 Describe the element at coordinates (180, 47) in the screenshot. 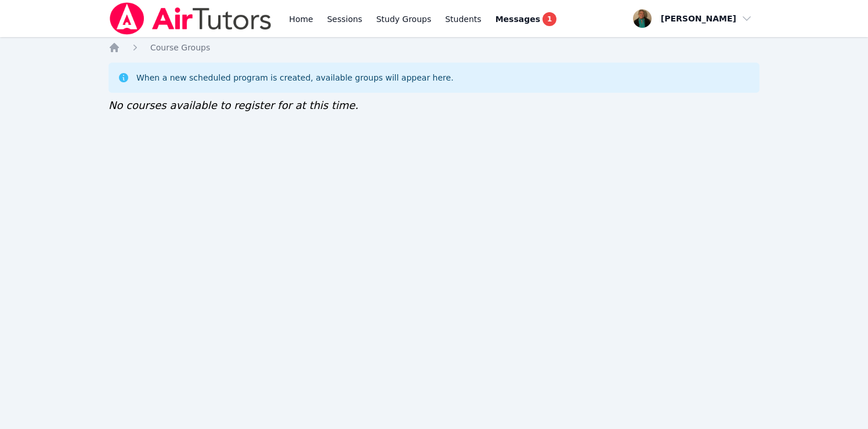

I see `span: Course Groups` at that location.